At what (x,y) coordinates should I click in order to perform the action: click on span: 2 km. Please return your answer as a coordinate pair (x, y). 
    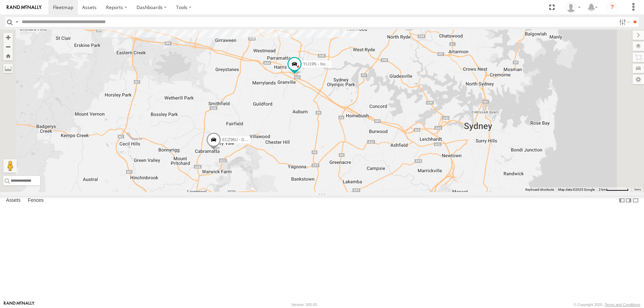
    Looking at the image, I should click on (603, 190).